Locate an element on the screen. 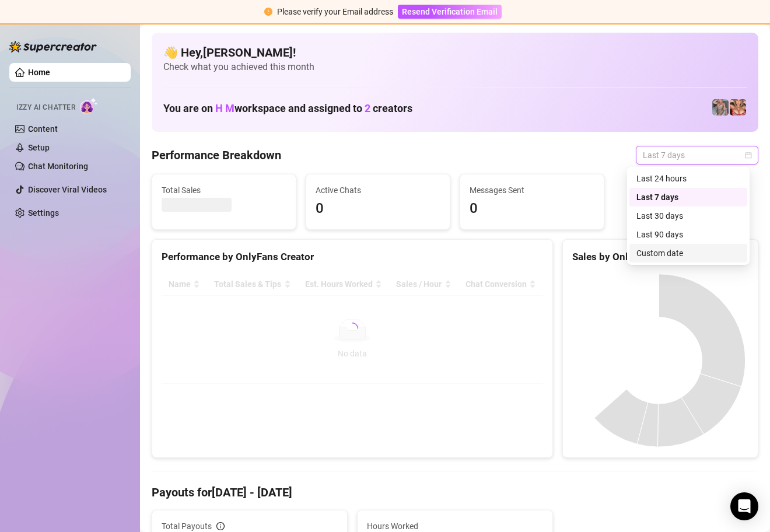 Image resolution: width=770 pixels, height=532 pixels. span: Last 7 days is located at coordinates (697, 155).